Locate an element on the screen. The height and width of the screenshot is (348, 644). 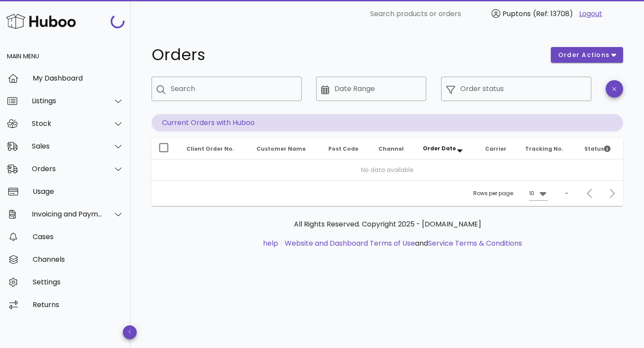
span: order actions is located at coordinates (584, 55).